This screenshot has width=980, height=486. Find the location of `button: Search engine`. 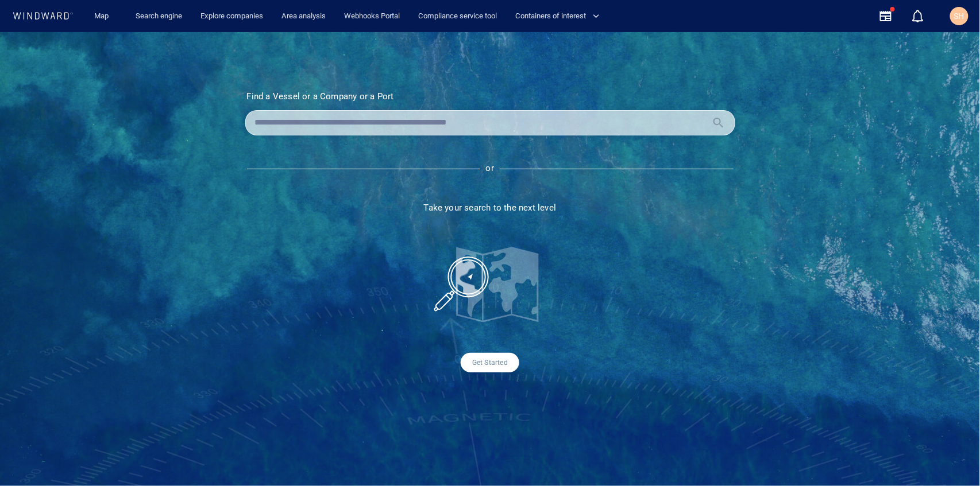

button: Search engine is located at coordinates (159, 16).